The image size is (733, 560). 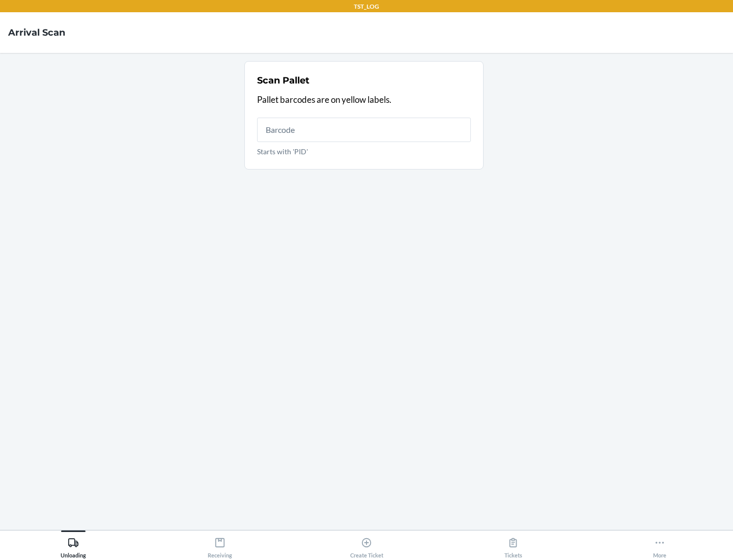 What do you see at coordinates (367, 7) in the screenshot?
I see `p: TST_LOG` at bounding box center [367, 7].